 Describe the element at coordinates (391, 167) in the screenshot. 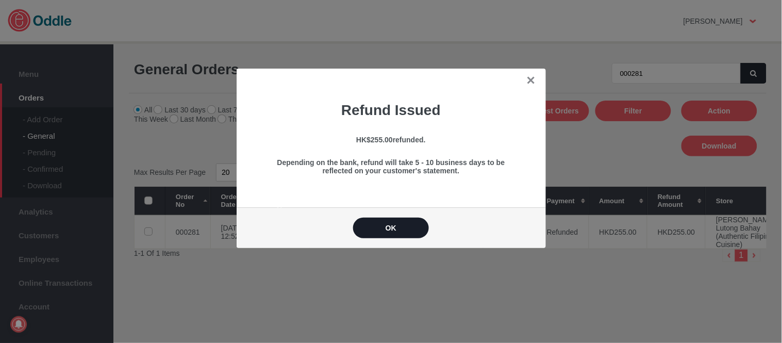

I see `p: Depending on the bank, refund will take 5 - 10 business days to be reflected on your customer's s...` at that location.